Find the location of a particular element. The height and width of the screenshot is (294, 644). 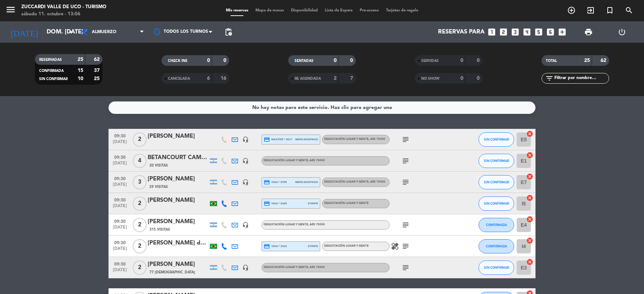

div: No hay notas para este servicio. Haz clic para agregar una is located at coordinates (322, 108).